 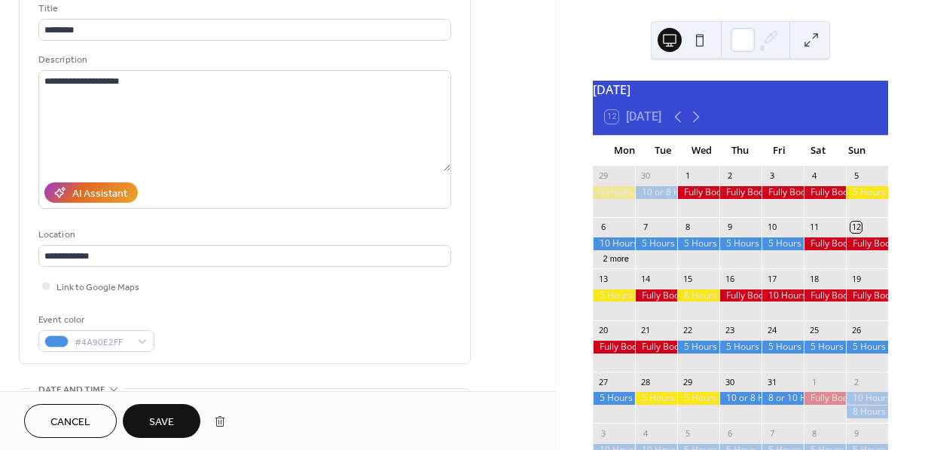 What do you see at coordinates (645, 330) in the screenshot?
I see `div: 21` at bounding box center [645, 330].